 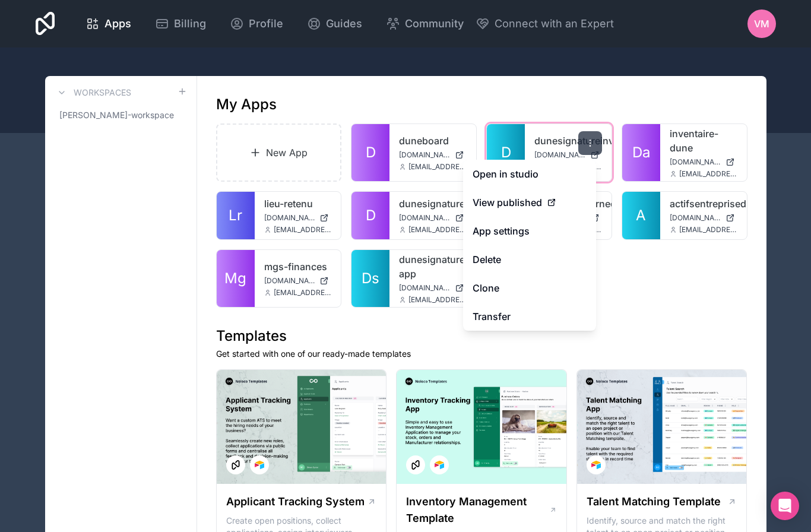 What do you see at coordinates (641, 153) in the screenshot?
I see `span: Da` at bounding box center [641, 153].